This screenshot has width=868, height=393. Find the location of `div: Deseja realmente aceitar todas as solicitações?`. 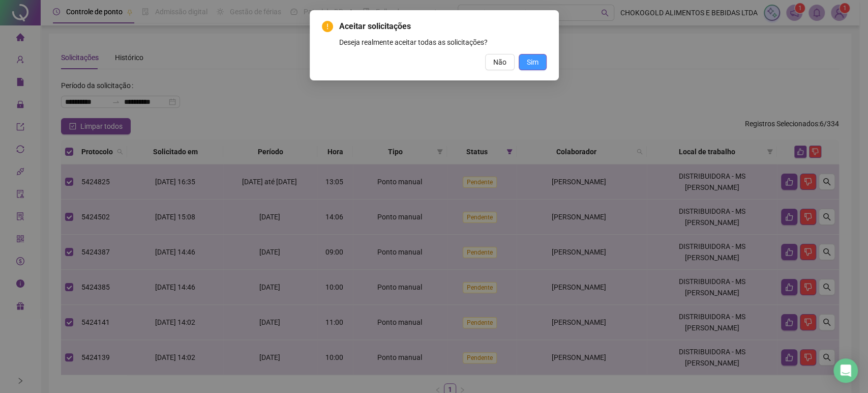

div: Deseja realmente aceitar todas as solicitações? is located at coordinates (443, 42).